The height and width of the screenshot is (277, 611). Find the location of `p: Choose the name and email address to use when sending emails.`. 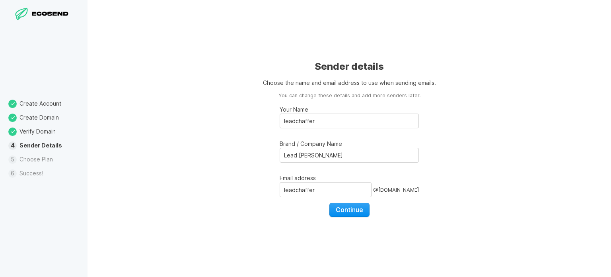

p: Choose the name and email address to use when sending emails. is located at coordinates (349, 82).